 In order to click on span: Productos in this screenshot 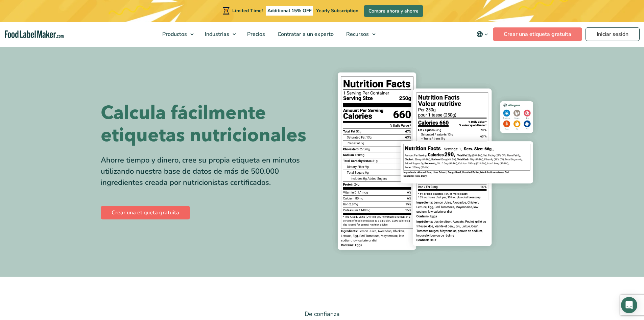, I will do `click(174, 34)`.